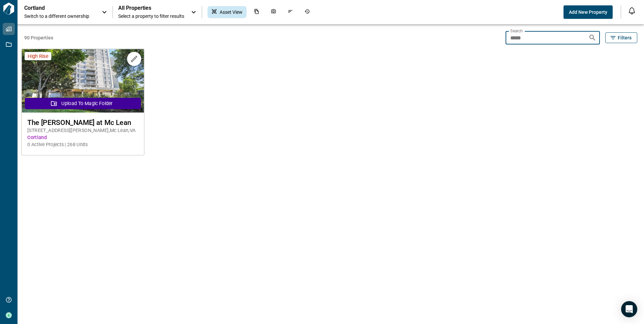 The width and height of the screenshot is (644, 324). What do you see at coordinates (83, 144) in the screenshot?
I see `span: 0 Active Projects | 268 Units` at bounding box center [83, 144].